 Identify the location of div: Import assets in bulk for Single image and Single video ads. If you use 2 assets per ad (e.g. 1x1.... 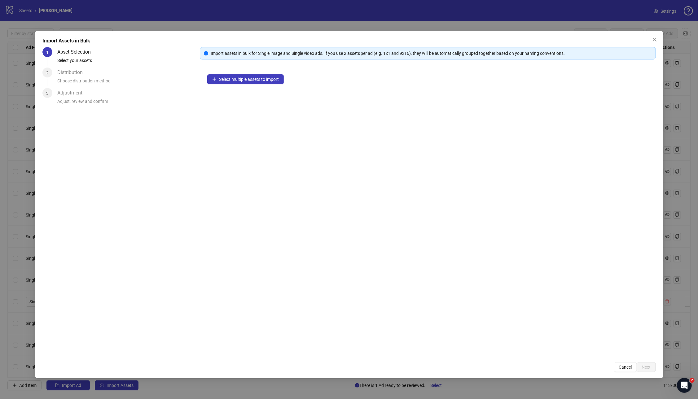
(431, 53).